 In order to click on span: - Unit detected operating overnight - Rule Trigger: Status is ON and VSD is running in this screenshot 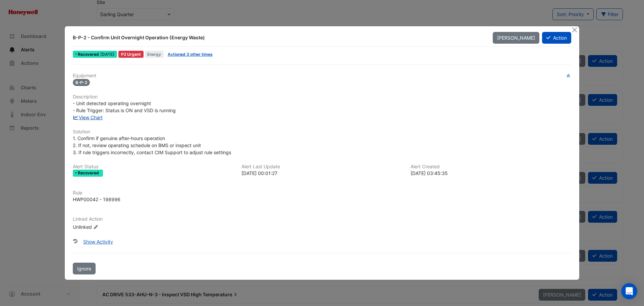, I will do `click(124, 107)`.